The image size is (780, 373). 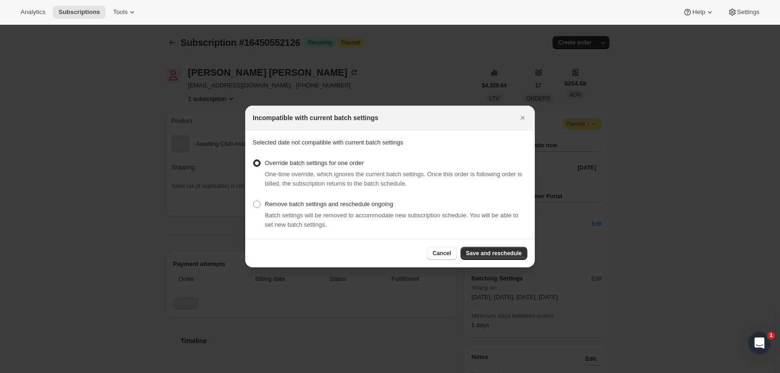 What do you see at coordinates (125, 12) in the screenshot?
I see `button: Tools` at bounding box center [125, 12].